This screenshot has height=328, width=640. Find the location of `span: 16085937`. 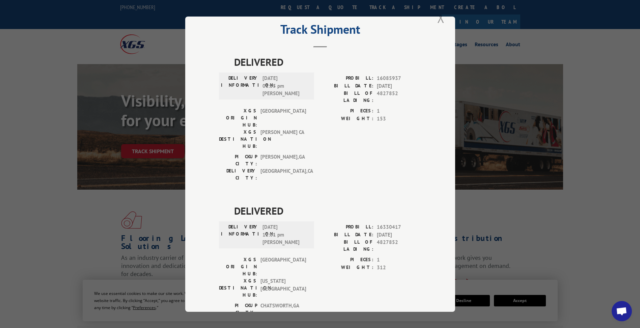

span: 16085937 is located at coordinates (399, 78).